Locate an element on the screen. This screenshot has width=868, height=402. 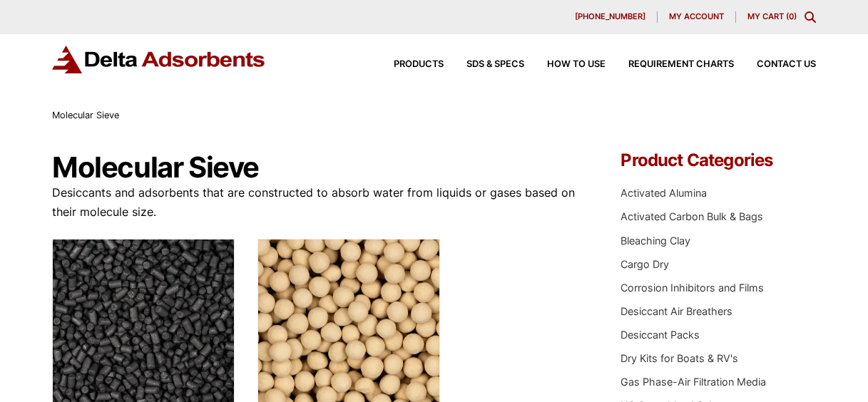
a: Delta Adsorbents is located at coordinates (159, 59).